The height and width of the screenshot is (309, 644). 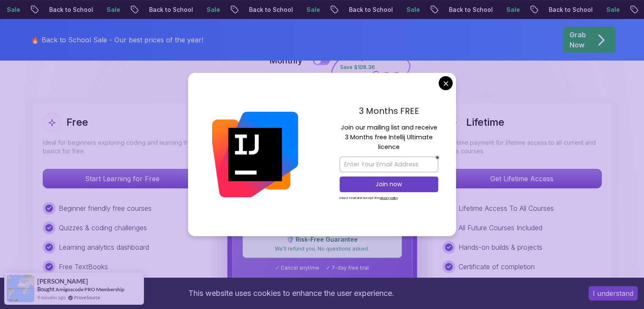 What do you see at coordinates (89, 289) in the screenshot?
I see `a: Amigoscode PRO Membership` at bounding box center [89, 289].